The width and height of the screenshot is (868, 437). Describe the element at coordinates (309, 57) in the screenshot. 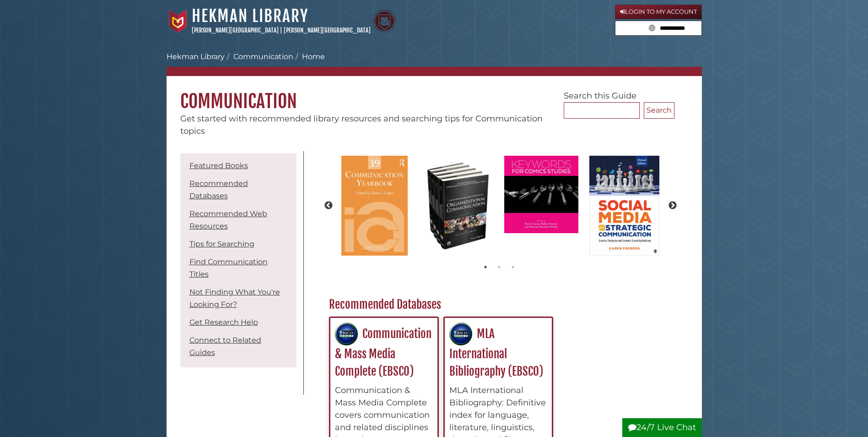

I see `li: Home` at that location.